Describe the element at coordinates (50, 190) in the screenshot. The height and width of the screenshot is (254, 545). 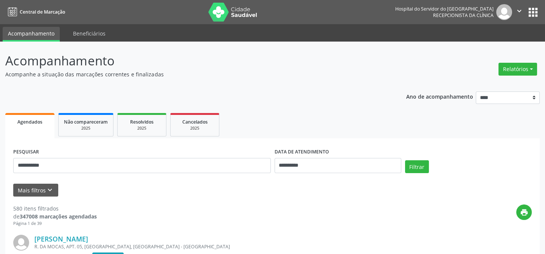
I see `i: keyboard_arrow_down` at that location.